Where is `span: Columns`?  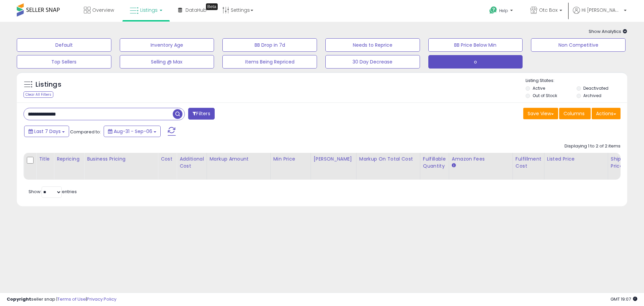 span: Columns is located at coordinates (574, 113).